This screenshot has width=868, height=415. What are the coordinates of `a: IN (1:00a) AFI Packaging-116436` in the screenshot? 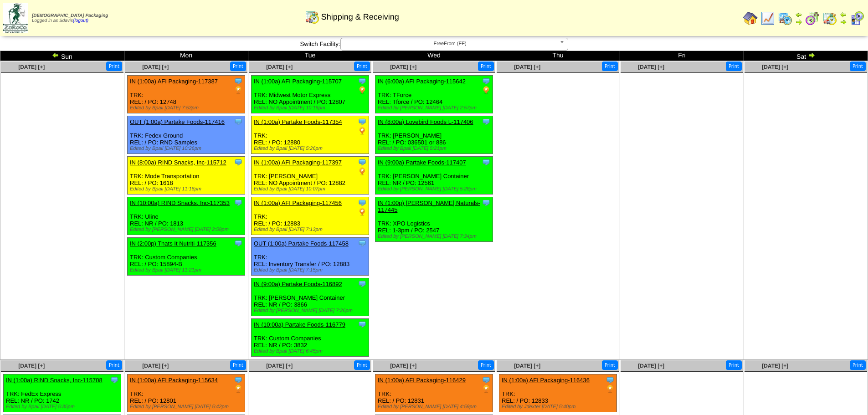 It's located at (546, 380).